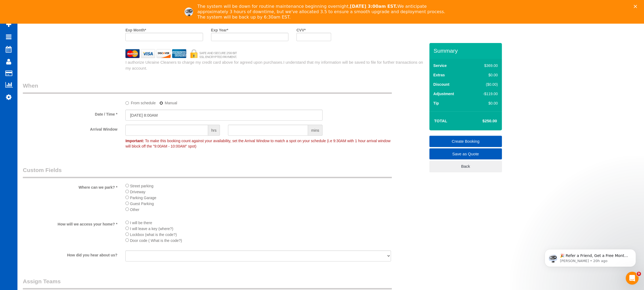 The width and height of the screenshot is (644, 290). I want to click on input: From schedule, so click(127, 103).